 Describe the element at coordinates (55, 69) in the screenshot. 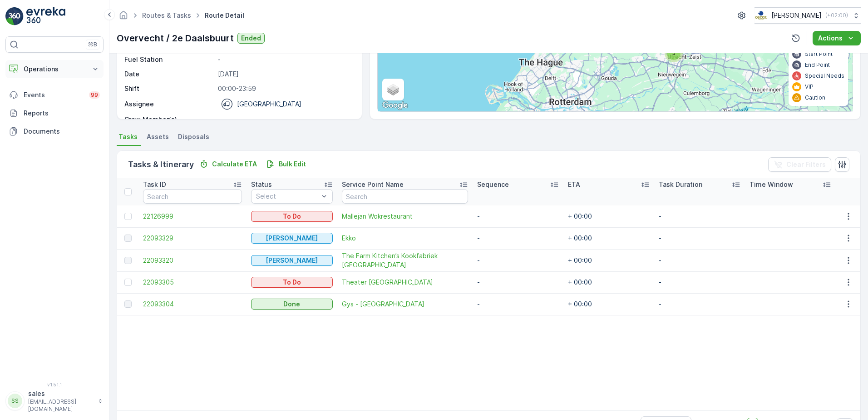

I see `p: Operations` at that location.